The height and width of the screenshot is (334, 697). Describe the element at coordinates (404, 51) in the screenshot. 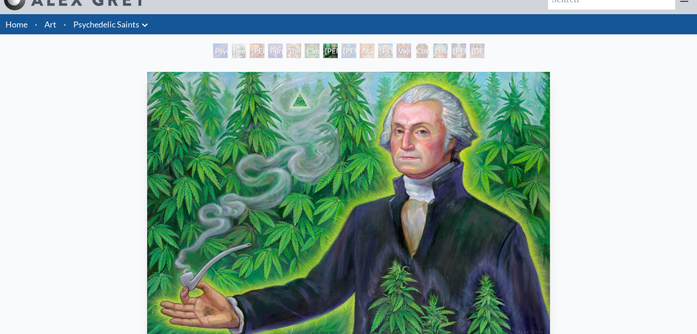

I see `div: Vajra Guru` at that location.